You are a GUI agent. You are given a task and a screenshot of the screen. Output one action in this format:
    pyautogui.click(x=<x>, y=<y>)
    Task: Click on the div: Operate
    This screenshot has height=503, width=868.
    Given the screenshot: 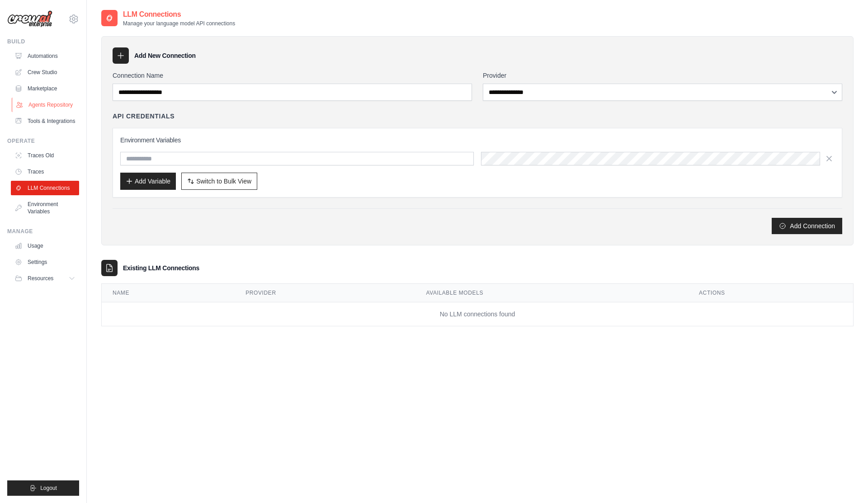 What is the action you would take?
    pyautogui.click(x=43, y=141)
    